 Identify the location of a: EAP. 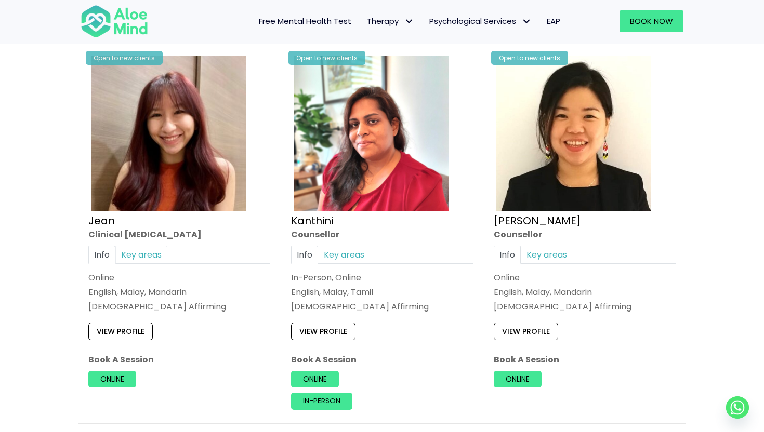
(553, 21).